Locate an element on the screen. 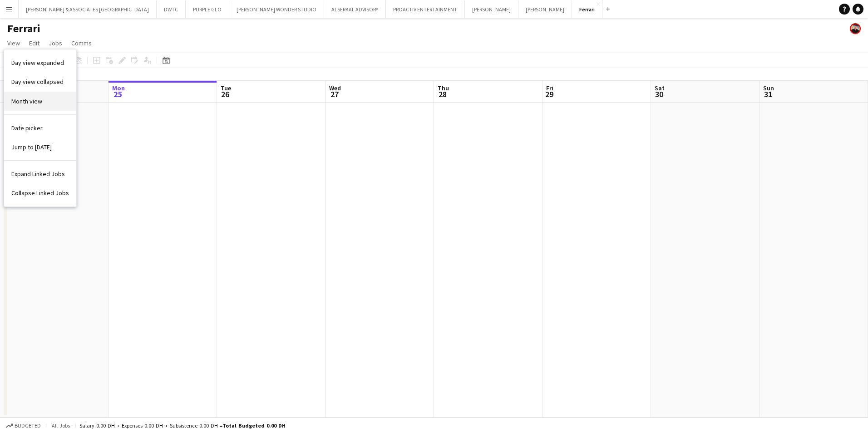 Image resolution: width=868 pixels, height=433 pixels. a: Expand Linked Jobs is located at coordinates (40, 174).